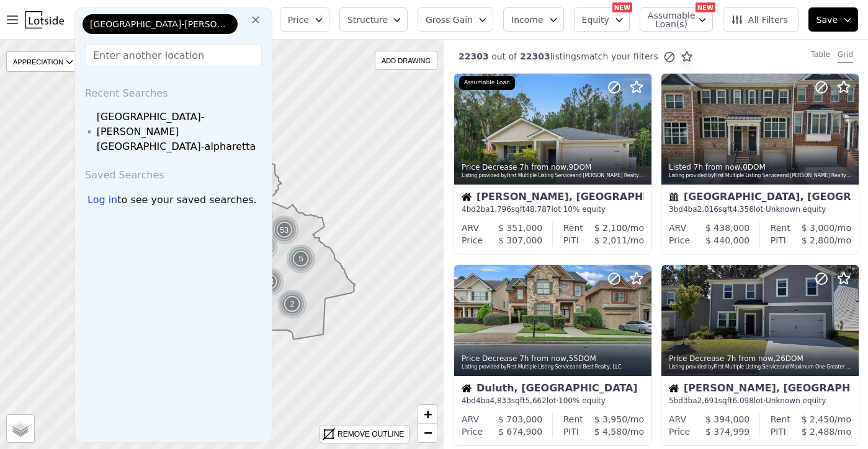 This screenshot has width=868, height=449. I want to click on div: Table, so click(820, 56).